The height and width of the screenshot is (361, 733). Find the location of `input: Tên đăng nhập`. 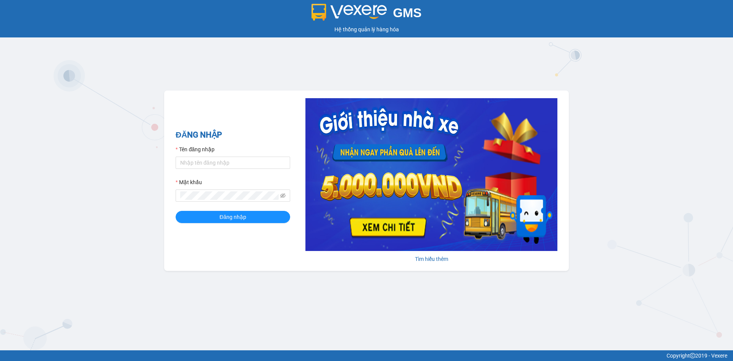

input: Tên đăng nhập is located at coordinates (233, 163).